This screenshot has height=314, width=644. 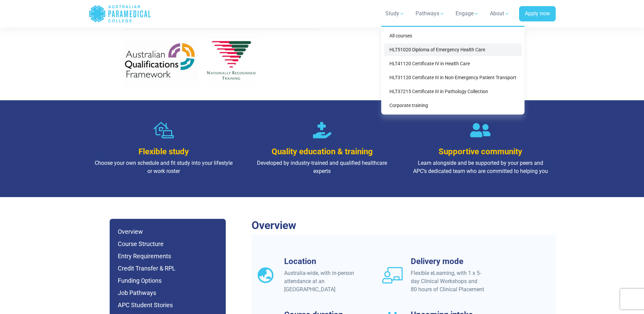 I want to click on h3: Supportive community, so click(x=480, y=151).